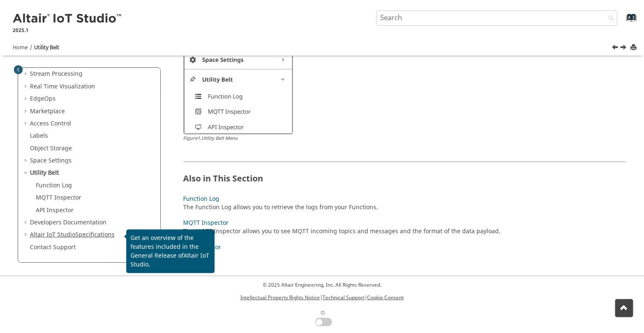  I want to click on a: Developers Documentation, so click(68, 222).